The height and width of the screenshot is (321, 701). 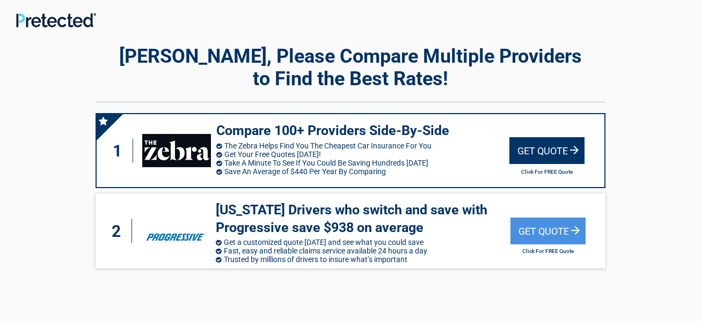 I want to click on div: 1, so click(x=120, y=151).